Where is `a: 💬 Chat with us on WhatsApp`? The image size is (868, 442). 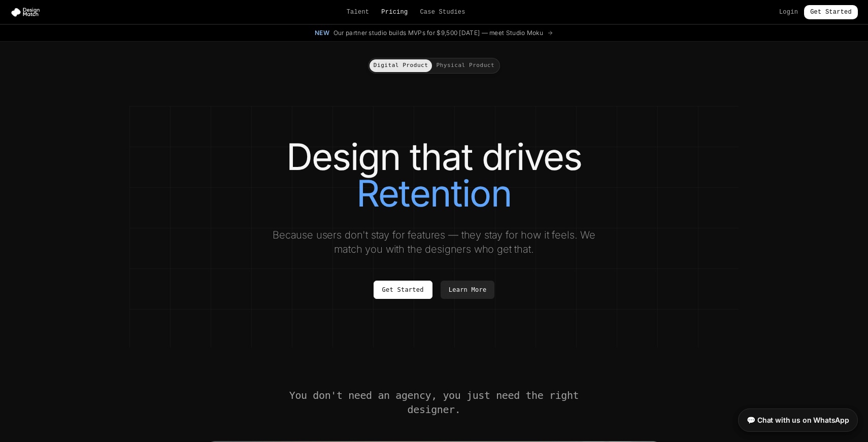
a: 💬 Chat with us on WhatsApp is located at coordinates (798, 420).